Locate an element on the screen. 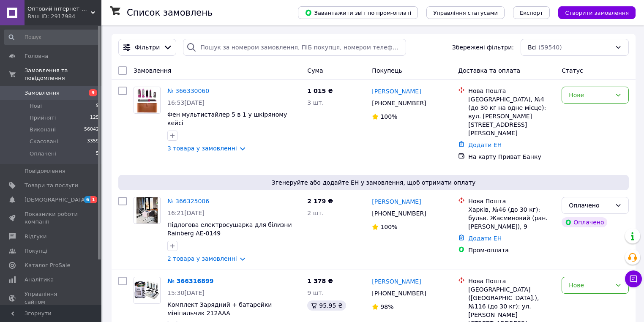 Image resolution: width=644 pixels, height=322 pixels. a: № 366325006 is located at coordinates (188, 201).